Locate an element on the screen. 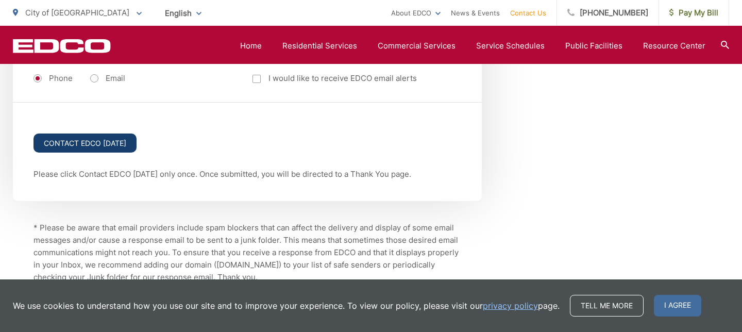 The width and height of the screenshot is (742, 332). a: Residential Services is located at coordinates (320, 46).